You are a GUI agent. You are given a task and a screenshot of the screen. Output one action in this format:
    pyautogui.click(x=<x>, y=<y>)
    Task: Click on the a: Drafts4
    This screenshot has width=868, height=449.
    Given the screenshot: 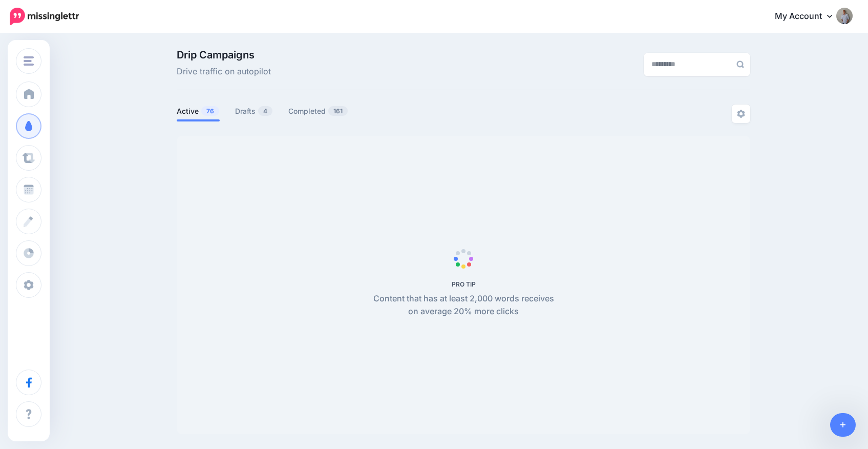 What is the action you would take?
    pyautogui.click(x=254, y=111)
    